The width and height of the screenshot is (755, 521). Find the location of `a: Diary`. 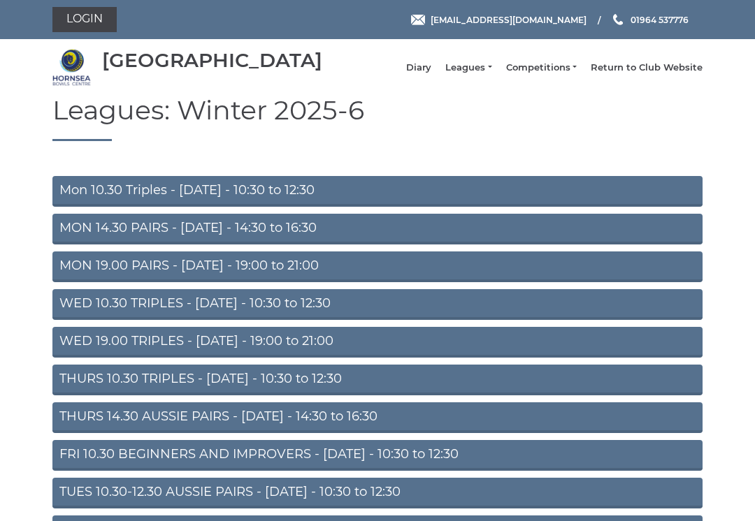

a: Diary is located at coordinates (419, 68).